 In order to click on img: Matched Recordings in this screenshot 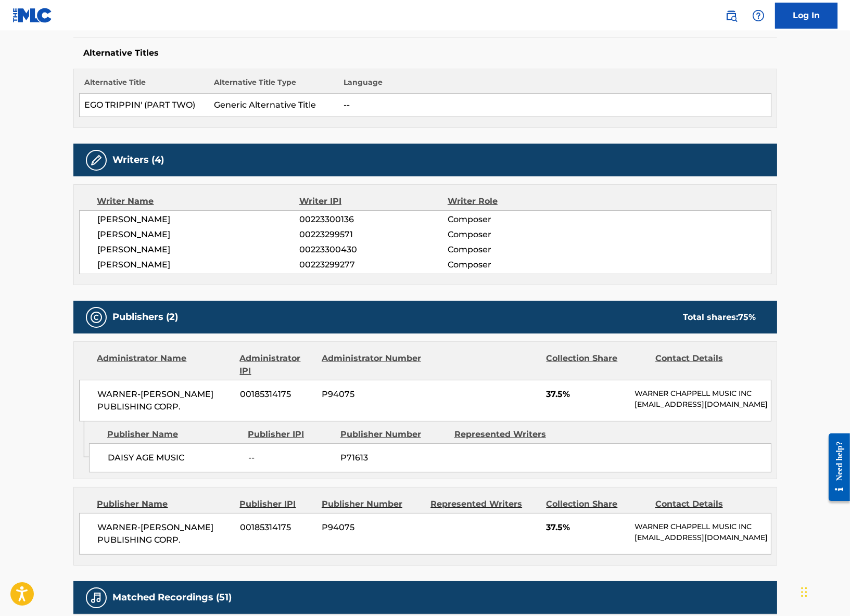, I will do `click(96, 598)`.